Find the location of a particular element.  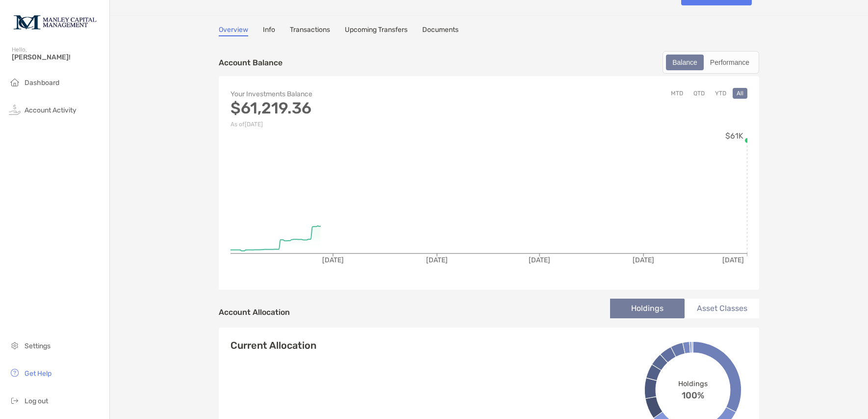

button: All is located at coordinates (741, 93).